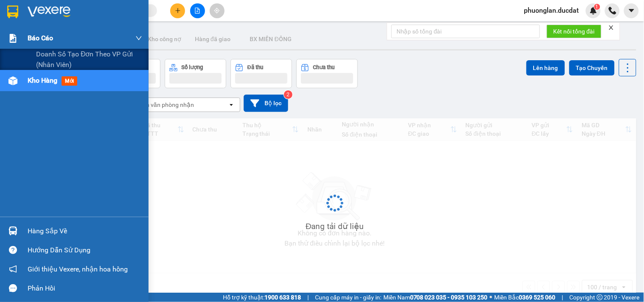 The width and height of the screenshot is (644, 302). What do you see at coordinates (42, 80) in the screenshot?
I see `span: Kho hàng` at bounding box center [42, 80].